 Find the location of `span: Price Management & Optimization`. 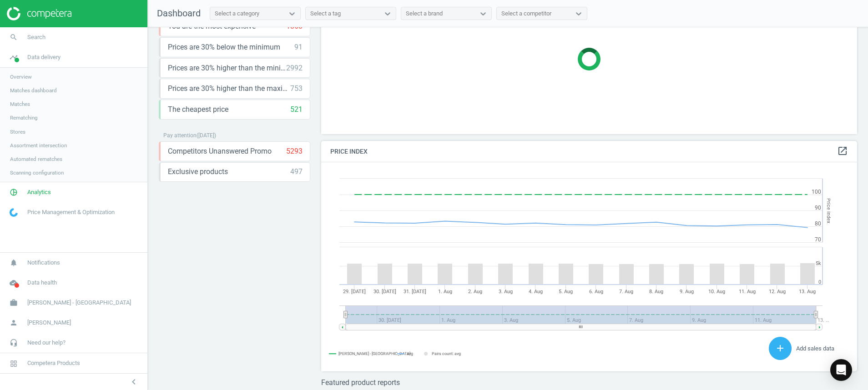

span: Price Management & Optimization is located at coordinates (71, 212).